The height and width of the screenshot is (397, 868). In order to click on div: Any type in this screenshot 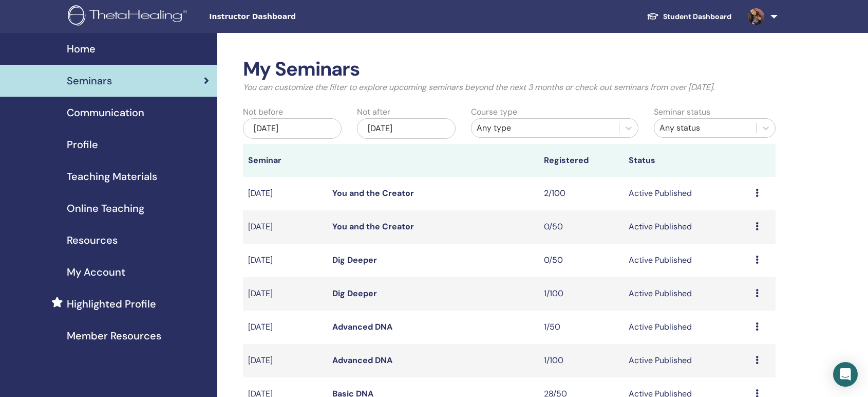, I will do `click(545, 128)`.